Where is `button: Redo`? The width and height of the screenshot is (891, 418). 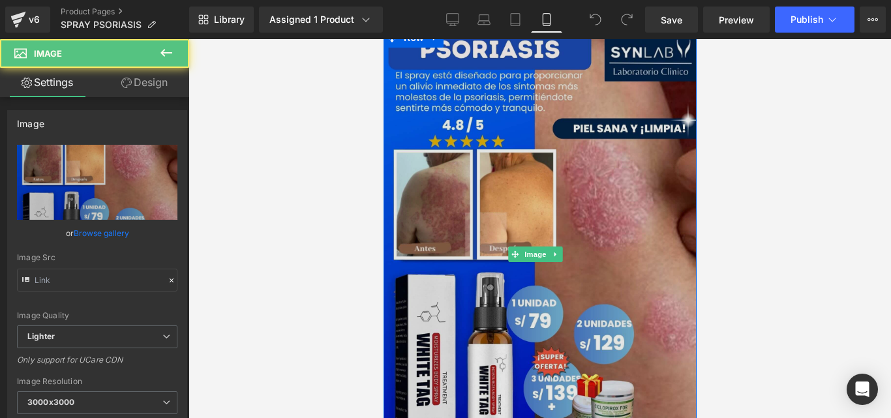 button: Redo is located at coordinates (627, 20).